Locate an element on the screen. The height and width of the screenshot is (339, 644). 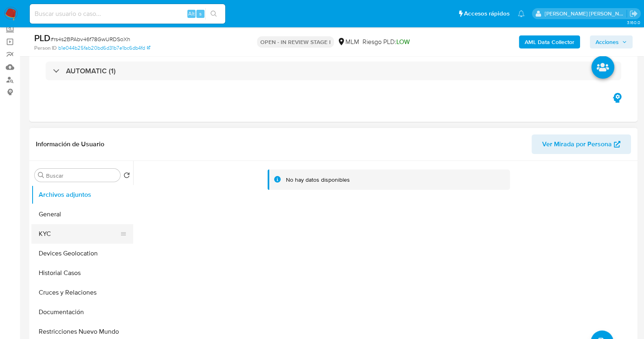
button: General is located at coordinates (82, 214).